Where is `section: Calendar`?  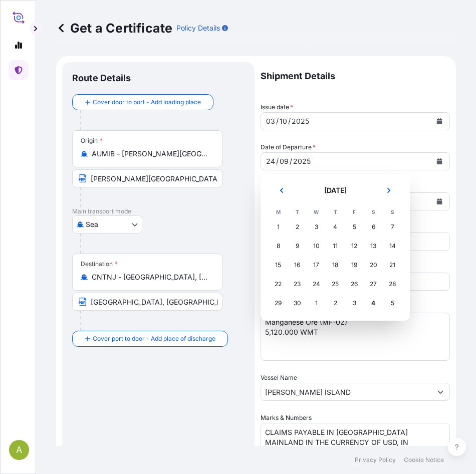
section: Calendar is located at coordinates (335, 247).